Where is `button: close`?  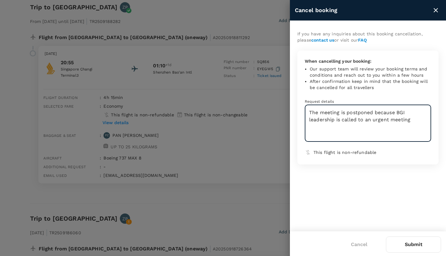 button: close is located at coordinates (436, 10).